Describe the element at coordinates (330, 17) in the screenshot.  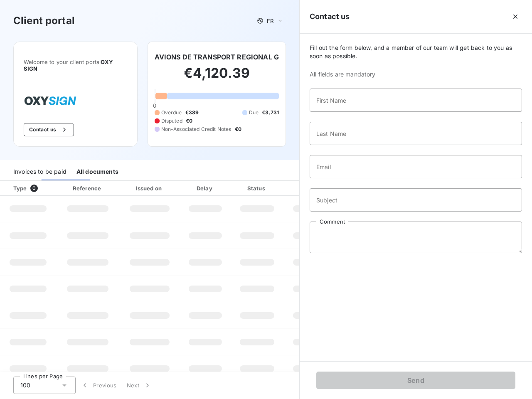
I see `h5: Contact us` at that location.